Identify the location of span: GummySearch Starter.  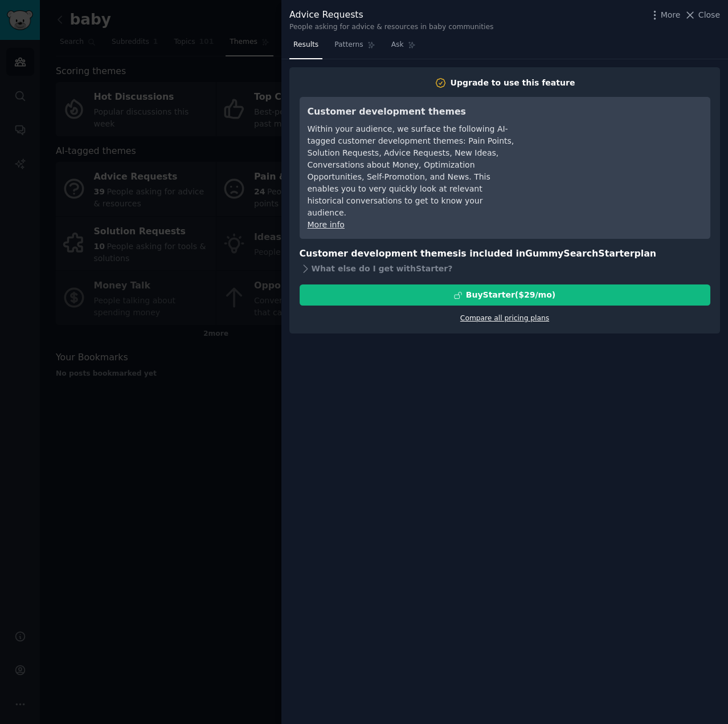
(579, 253).